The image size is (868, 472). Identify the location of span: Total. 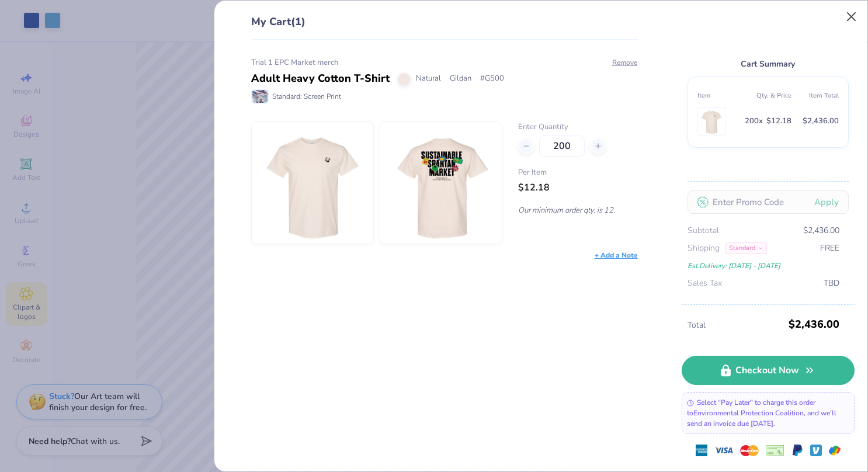
(736, 325).